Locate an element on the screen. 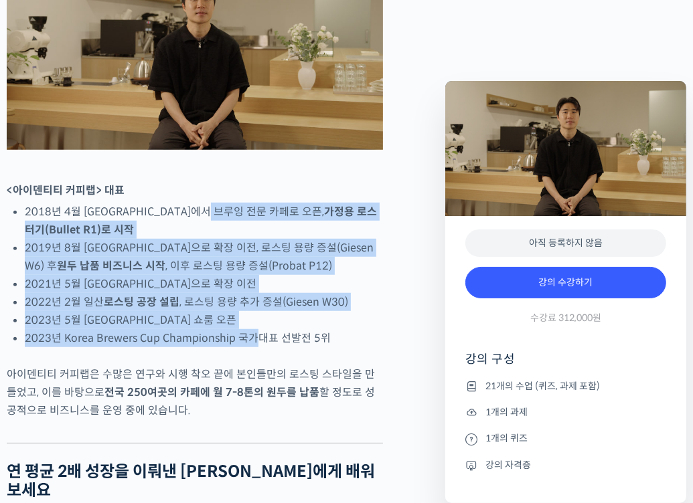 The image size is (693, 503). a: 강의 수강하기 is located at coordinates (566, 283).